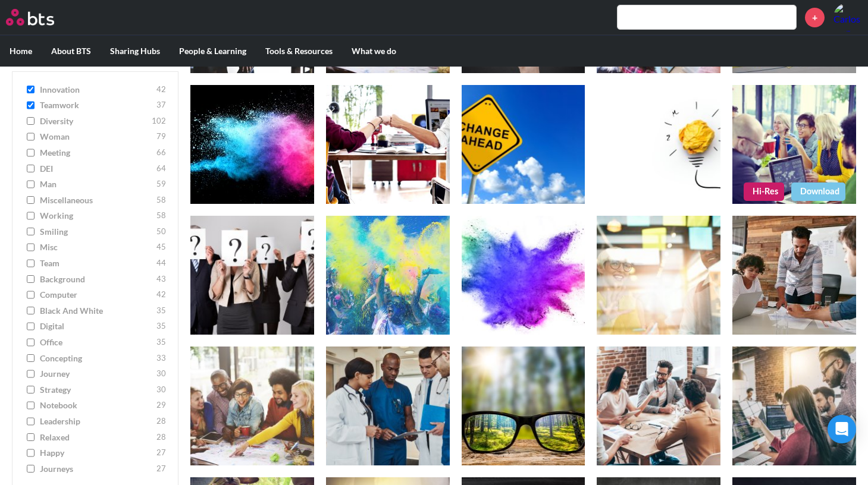 Image resolution: width=868 pixels, height=485 pixels. What do you see at coordinates (30, 358) in the screenshot?
I see `input: concepting 33` at bounding box center [30, 358].